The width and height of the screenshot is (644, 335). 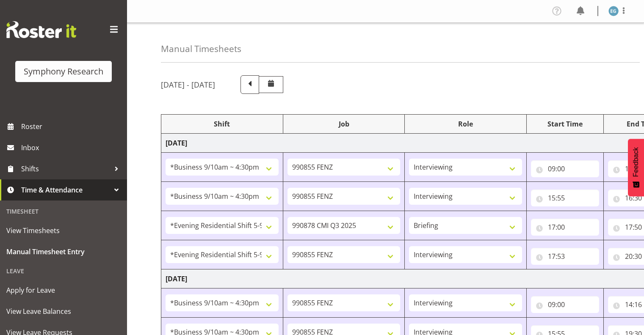 What do you see at coordinates (66, 190) in the screenshot?
I see `span: Time & Attendance` at bounding box center [66, 190].